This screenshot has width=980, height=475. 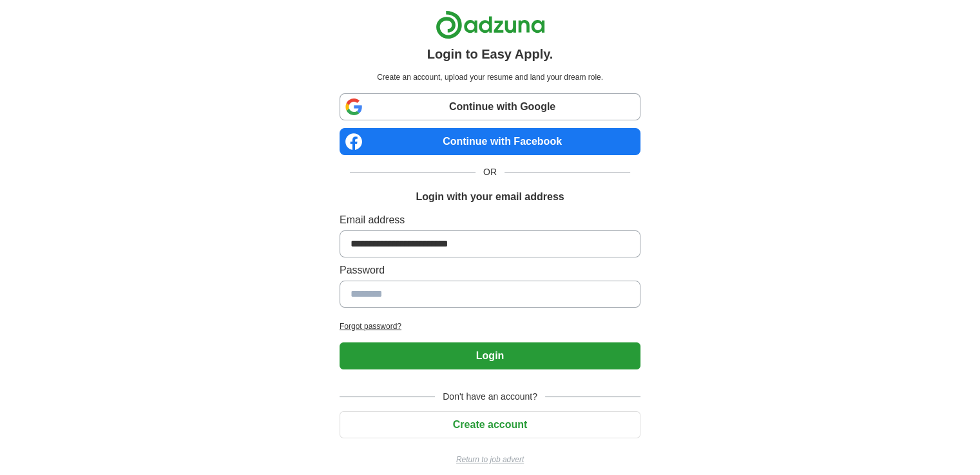 I want to click on h2: Forgot password?, so click(x=490, y=326).